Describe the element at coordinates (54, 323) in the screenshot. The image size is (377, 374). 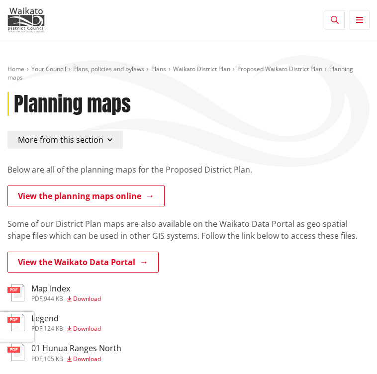
I see `a: Legend pdf,124 KB Download` at that location.